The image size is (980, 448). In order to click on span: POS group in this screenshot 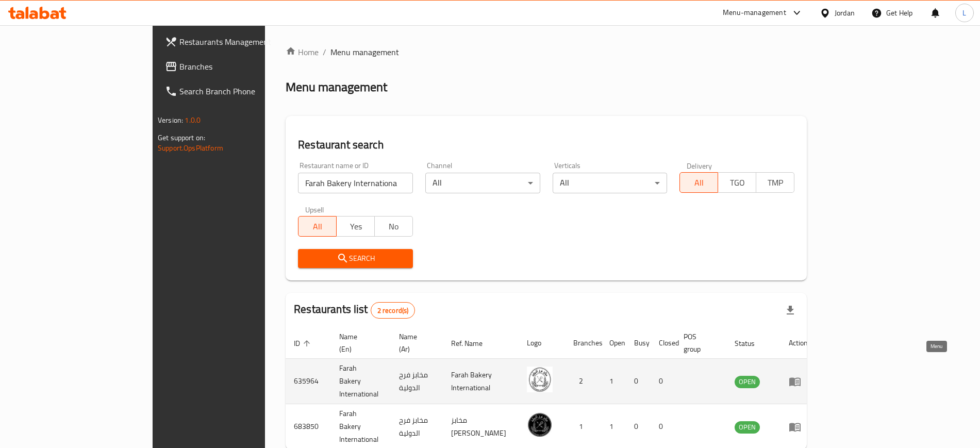, I will do `click(699, 343)`.